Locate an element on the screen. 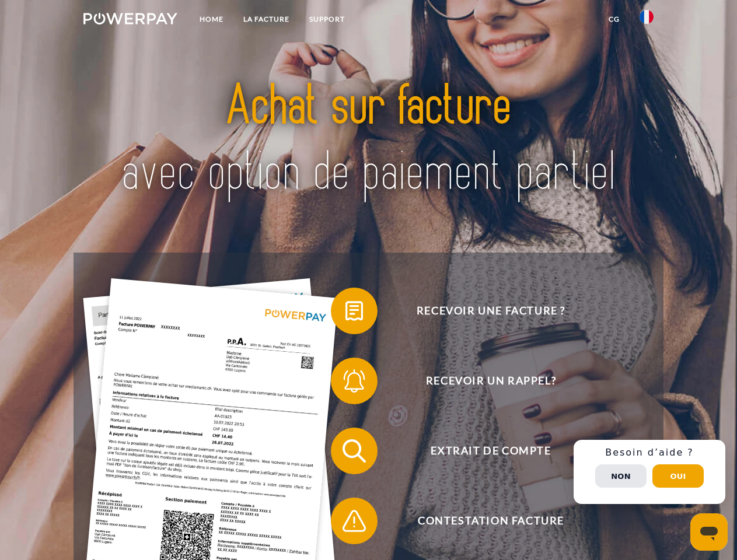  img: qb_search.svg is located at coordinates (355, 451).